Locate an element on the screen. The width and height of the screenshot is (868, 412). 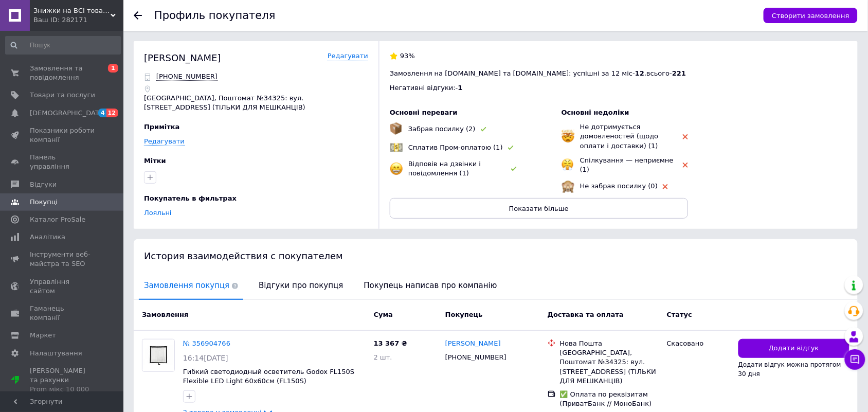
span: Покупець is located at coordinates (464, 314).